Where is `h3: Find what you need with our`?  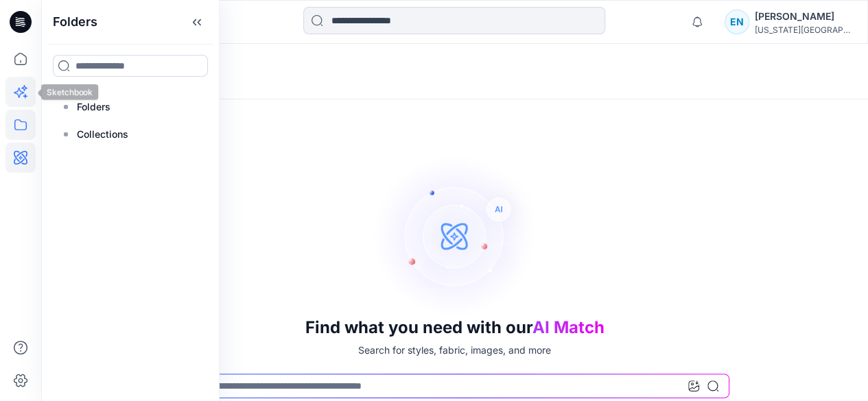
h3: Find what you need with our is located at coordinates (455, 328).